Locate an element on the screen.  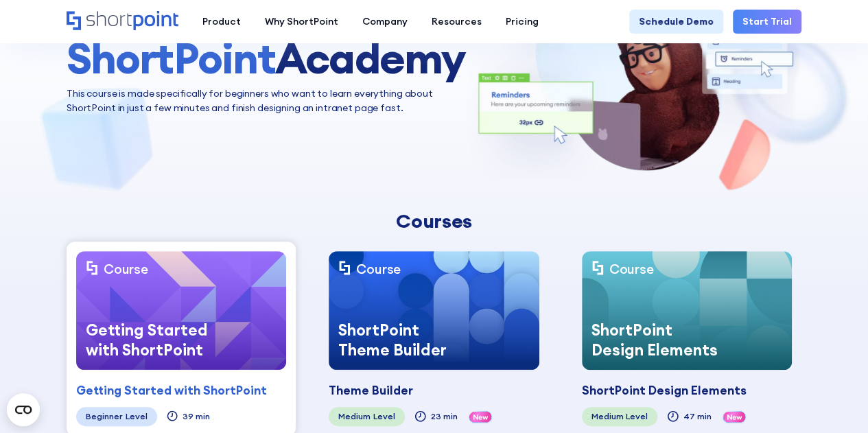
div: Theme Builder is located at coordinates (370, 390).